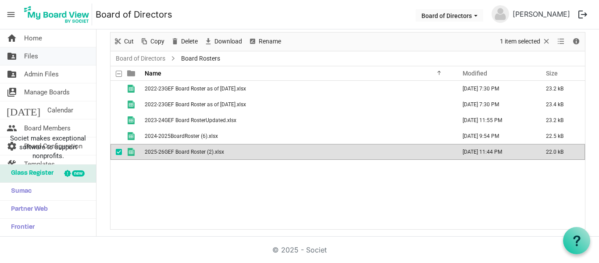 This screenshot has width=599, height=263. Describe the element at coordinates (78, 173) in the screenshot. I see `div: new` at that location.